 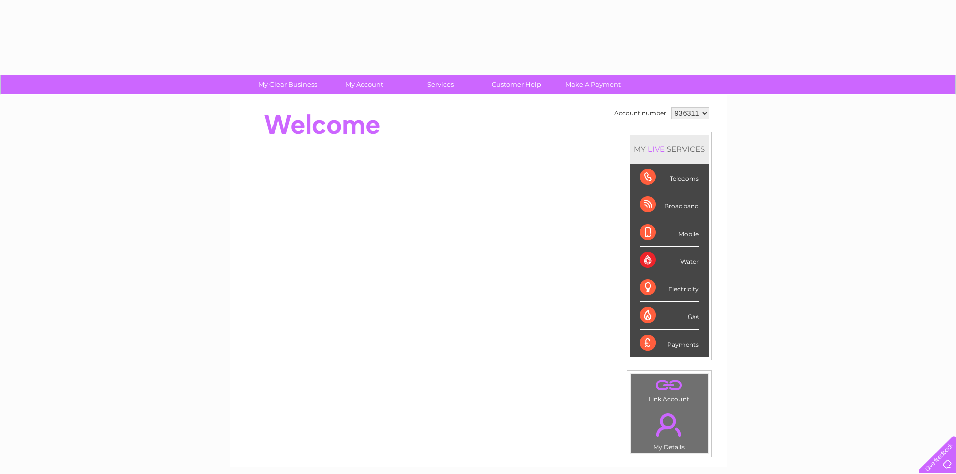 What do you see at coordinates (516, 84) in the screenshot?
I see `a: Customer Help` at bounding box center [516, 84].